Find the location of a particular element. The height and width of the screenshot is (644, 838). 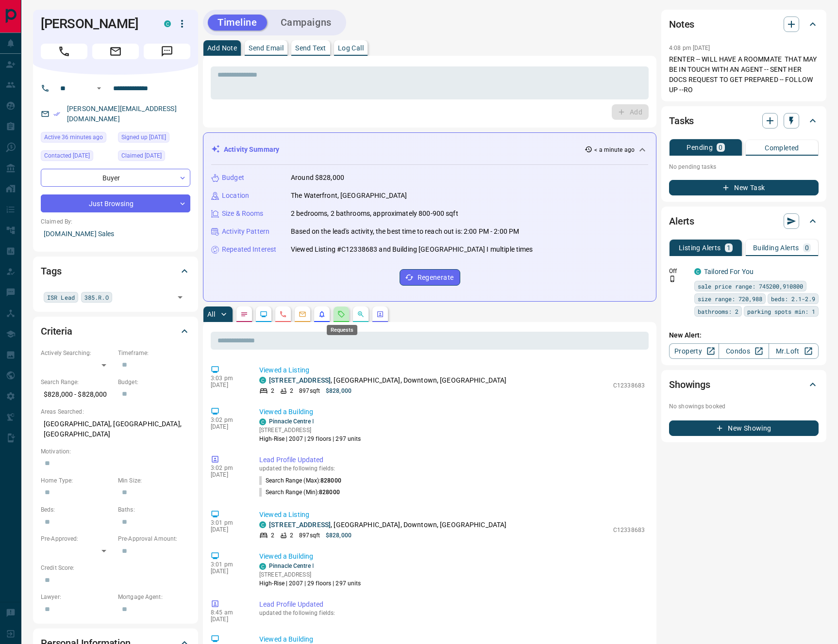

p: Lawyer: is located at coordinates (77, 597).